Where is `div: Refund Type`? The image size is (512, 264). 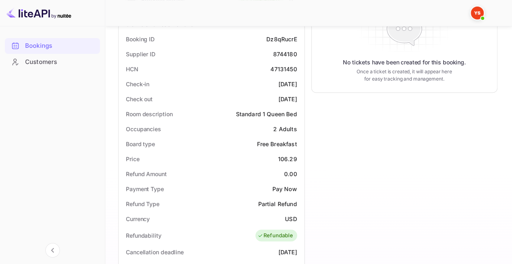 div: Refund Type is located at coordinates (142, 203).